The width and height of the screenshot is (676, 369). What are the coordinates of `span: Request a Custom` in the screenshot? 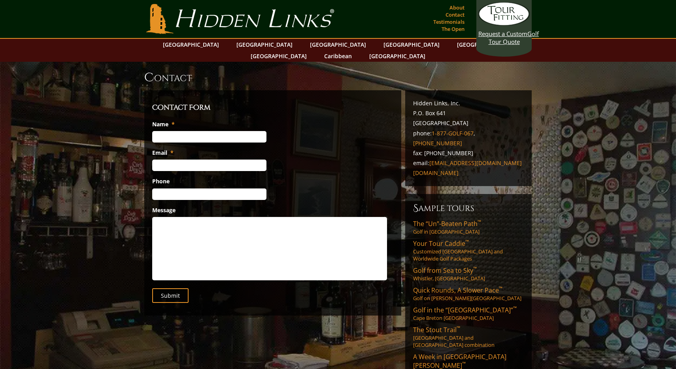 It's located at (503, 34).